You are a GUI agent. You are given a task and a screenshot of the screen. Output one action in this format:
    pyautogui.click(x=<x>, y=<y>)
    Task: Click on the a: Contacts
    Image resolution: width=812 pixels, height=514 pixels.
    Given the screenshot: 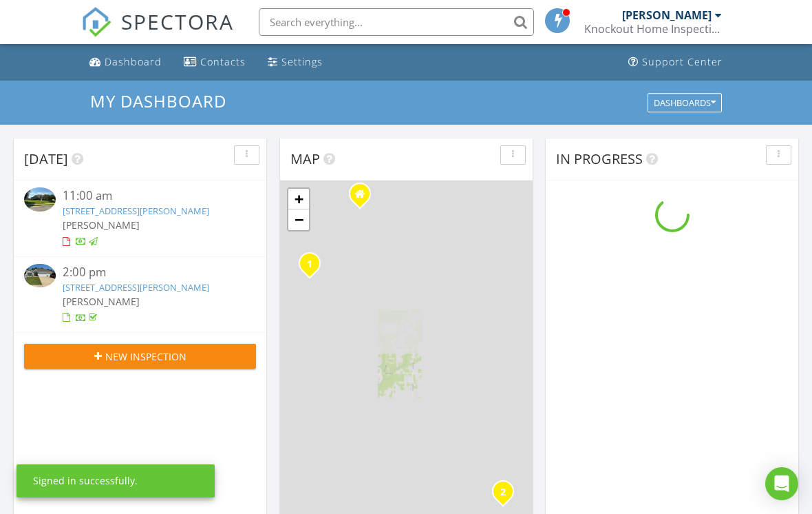 What is the action you would take?
    pyautogui.click(x=214, y=62)
    